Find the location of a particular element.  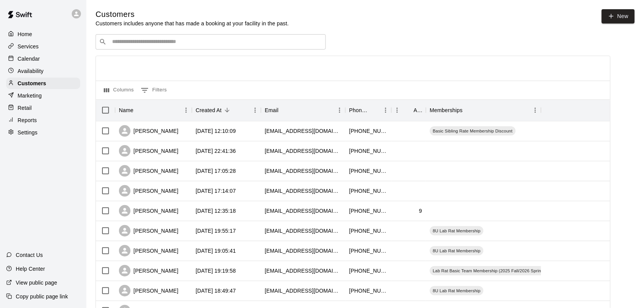

div: Reports is located at coordinates (43, 120).